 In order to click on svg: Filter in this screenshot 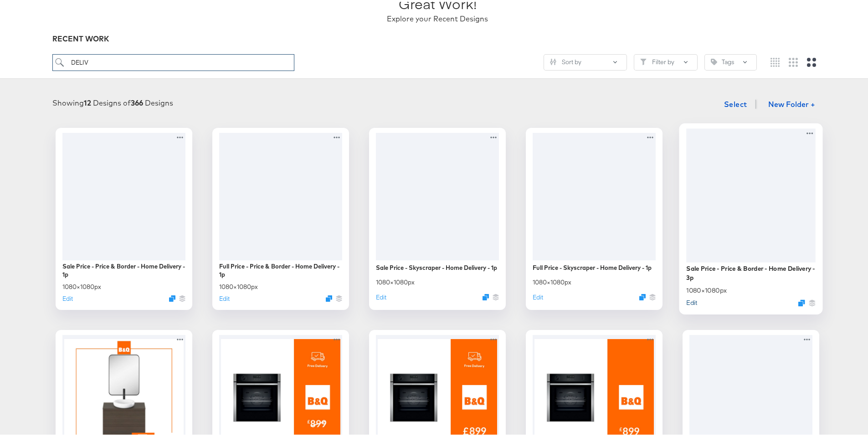, I will do `click(643, 60)`.